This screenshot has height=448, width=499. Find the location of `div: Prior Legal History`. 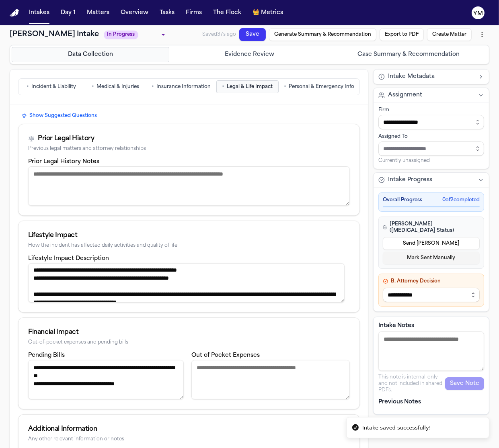

div: Prior Legal History is located at coordinates (66, 138).